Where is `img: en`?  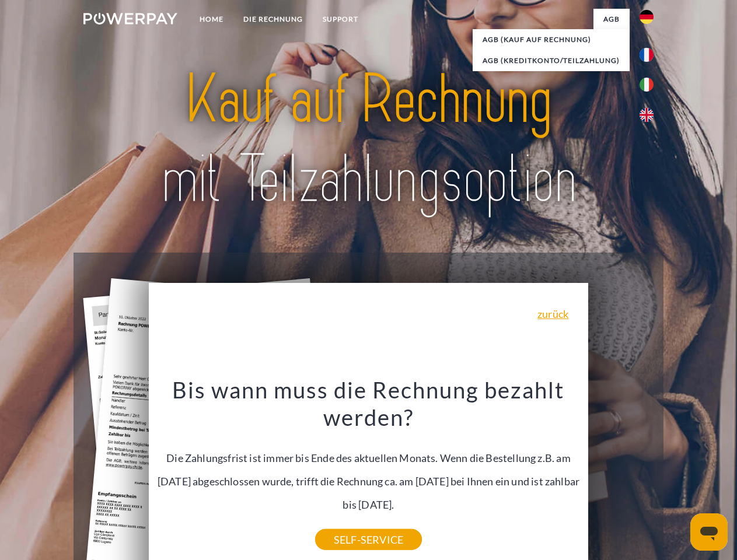
img: en is located at coordinates (646, 115).